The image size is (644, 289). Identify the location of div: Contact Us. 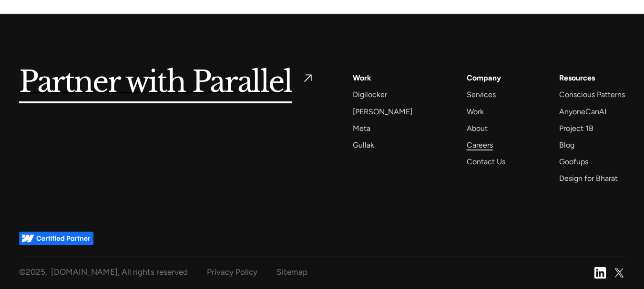
(485, 161).